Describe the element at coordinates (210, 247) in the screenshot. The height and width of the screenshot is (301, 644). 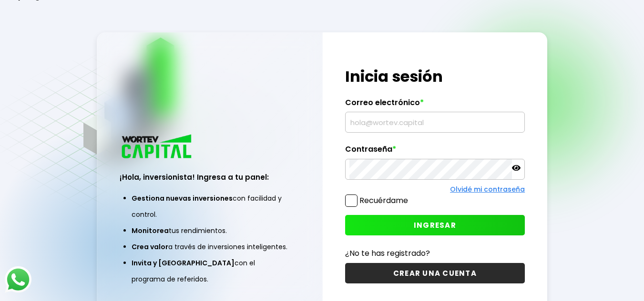
I see `li: a través de inversiones inteligentes.` at that location.